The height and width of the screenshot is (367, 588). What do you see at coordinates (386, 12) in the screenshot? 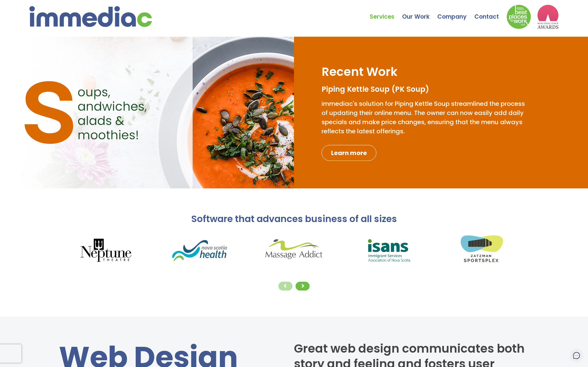
I see `a: Services` at bounding box center [386, 12].